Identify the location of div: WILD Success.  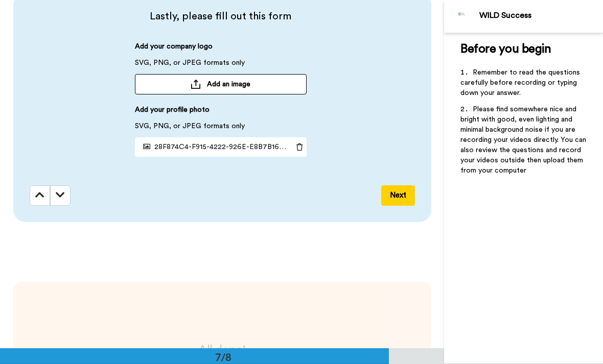
(541, 15).